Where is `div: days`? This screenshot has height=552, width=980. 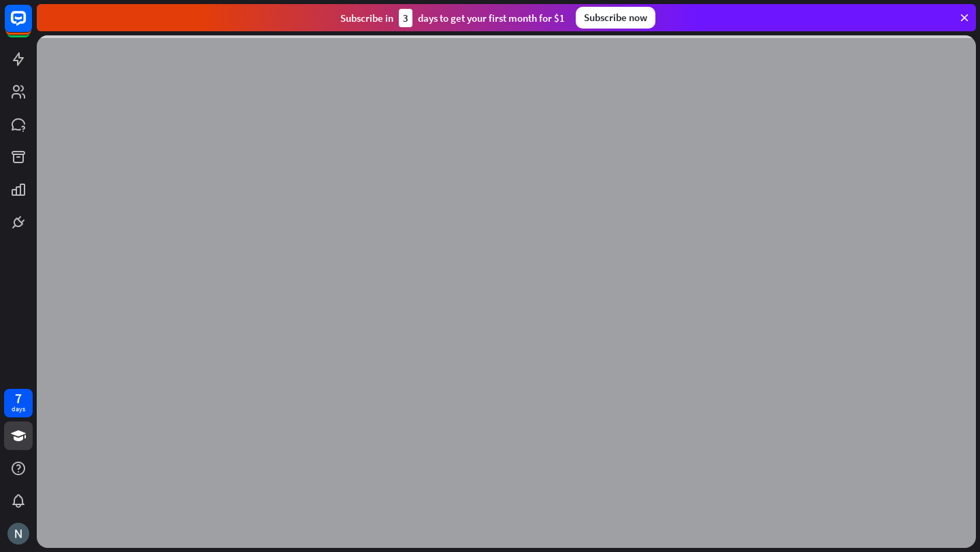 div: days is located at coordinates (19, 410).